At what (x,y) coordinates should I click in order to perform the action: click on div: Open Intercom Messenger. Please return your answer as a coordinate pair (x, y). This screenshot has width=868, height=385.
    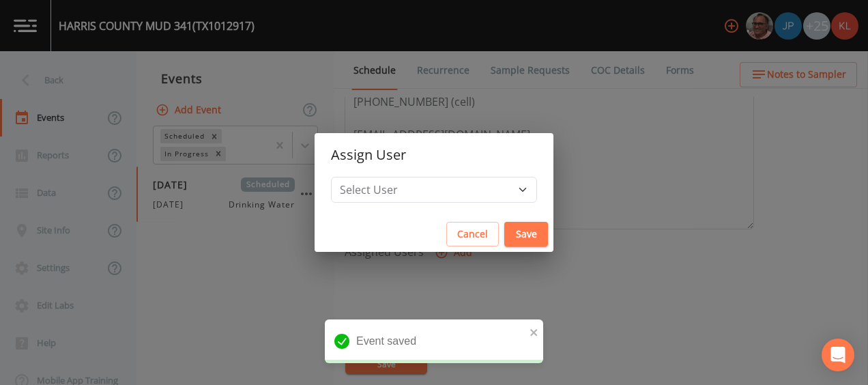
    Looking at the image, I should click on (838, 355).